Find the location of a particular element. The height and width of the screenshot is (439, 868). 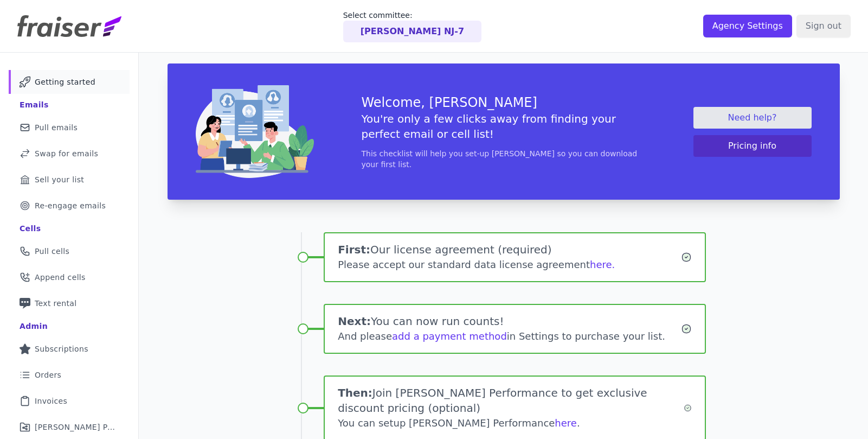

span: Pull cells is located at coordinates (52, 251).